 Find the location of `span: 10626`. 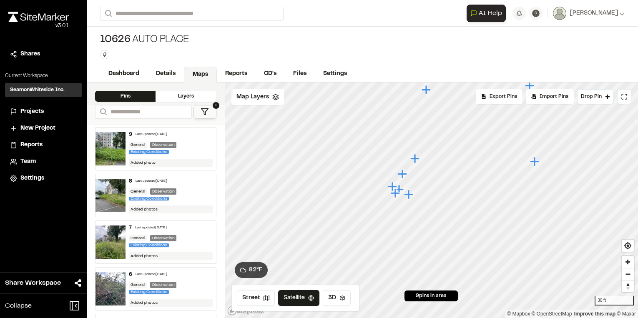

span: 10626 is located at coordinates (115, 40).